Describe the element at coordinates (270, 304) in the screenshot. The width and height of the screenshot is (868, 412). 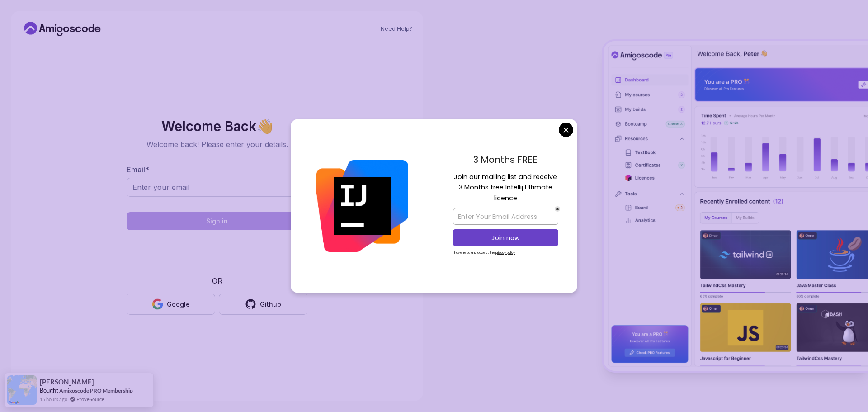
I see `div: Github` at that location.